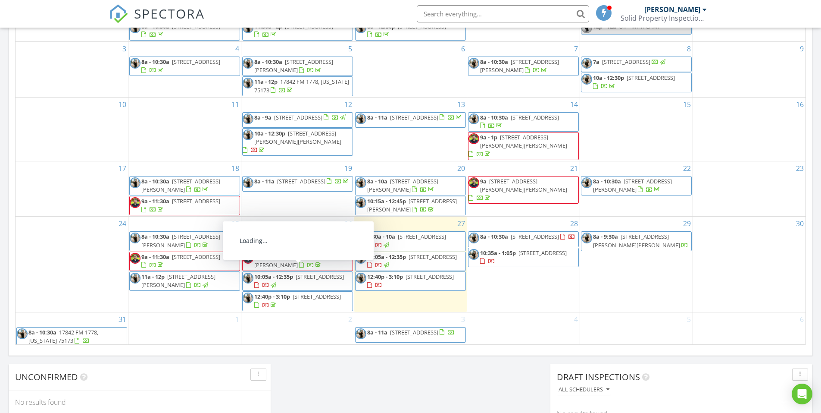 The height and width of the screenshot is (413, 821). What do you see at coordinates (503, 14) in the screenshot?
I see `input: Search everything...` at bounding box center [503, 14].